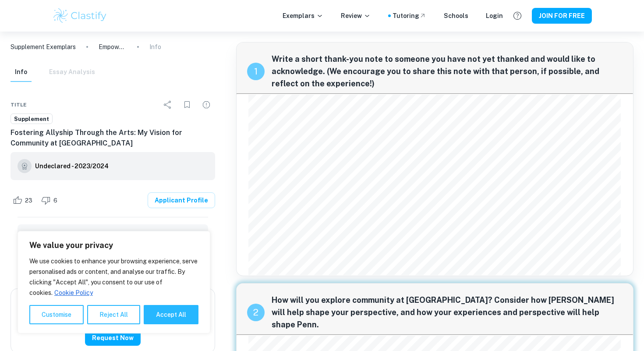 The image size is (644, 351). Describe the element at coordinates (24, 200) in the screenshot. I see `div: Like` at that location.